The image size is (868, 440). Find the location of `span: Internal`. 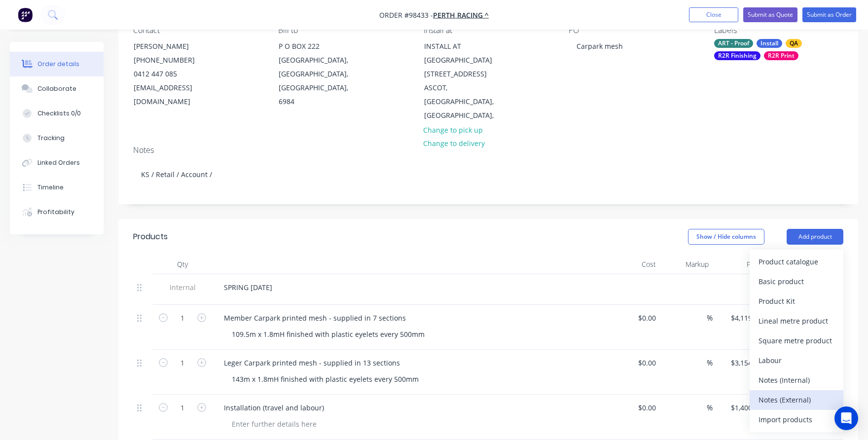

span: Internal is located at coordinates (183, 287).